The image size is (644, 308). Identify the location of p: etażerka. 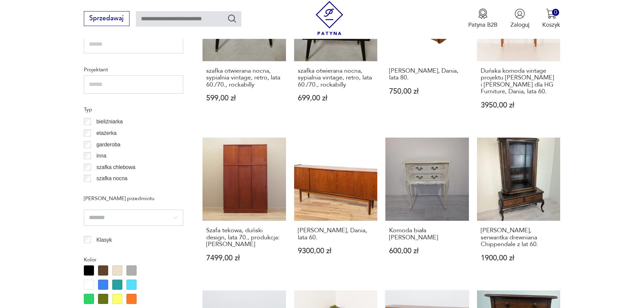
(106, 133).